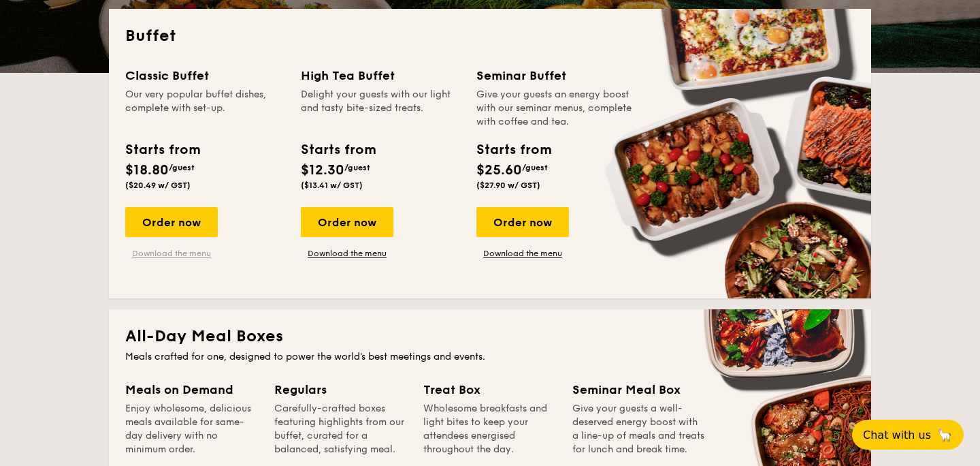 The width and height of the screenshot is (980, 466). I want to click on div: Meals crafted for one, designed to power the world's best meetings and events., so click(490, 357).